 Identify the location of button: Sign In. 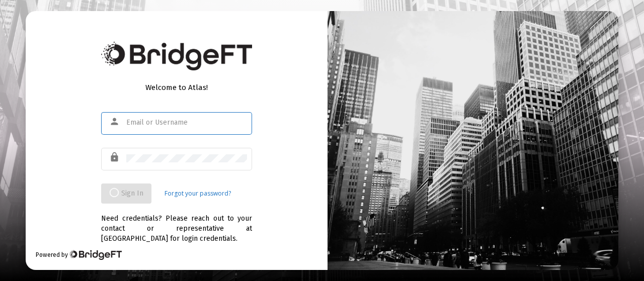
(126, 193).